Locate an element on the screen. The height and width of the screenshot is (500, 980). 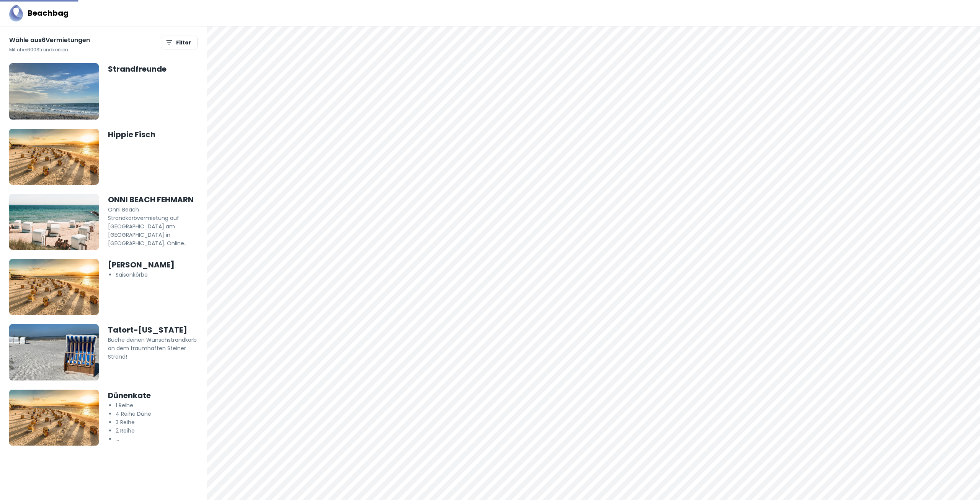
button: Bald verfügbar is located at coordinates (179, 43).